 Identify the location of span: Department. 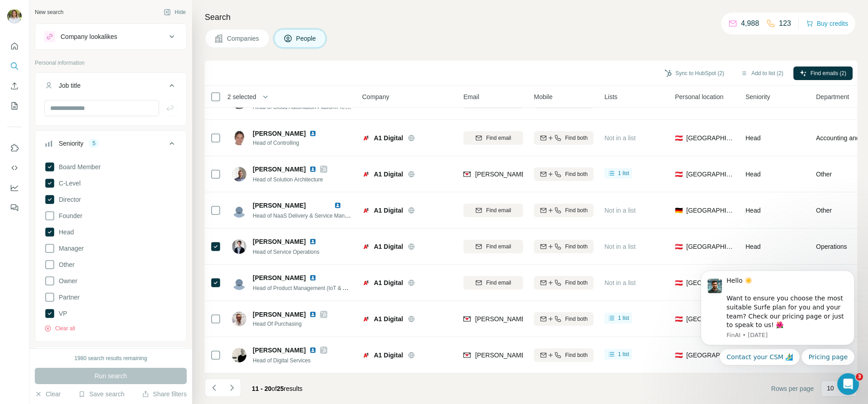
(832, 96).